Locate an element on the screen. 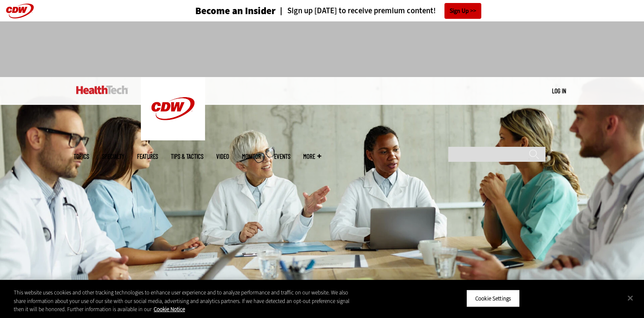  a: Sign Up is located at coordinates (463, 11).